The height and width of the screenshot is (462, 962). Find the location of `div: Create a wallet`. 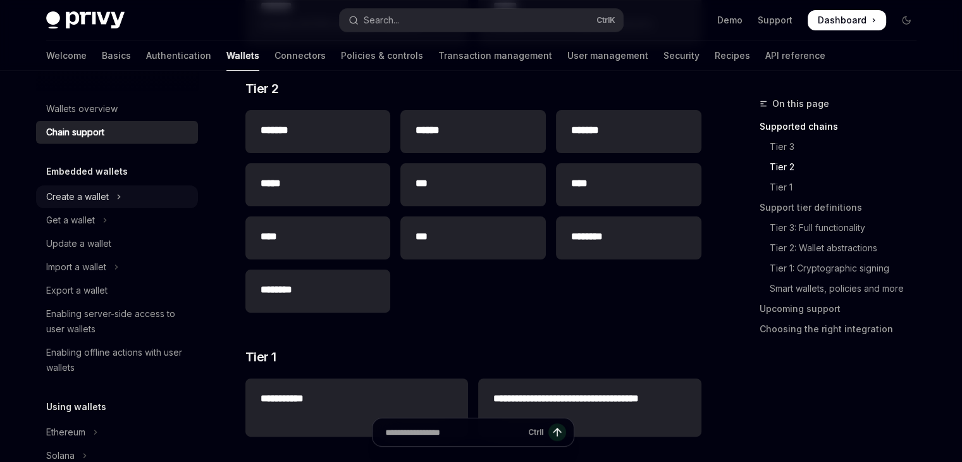

div: Create a wallet is located at coordinates (77, 197).